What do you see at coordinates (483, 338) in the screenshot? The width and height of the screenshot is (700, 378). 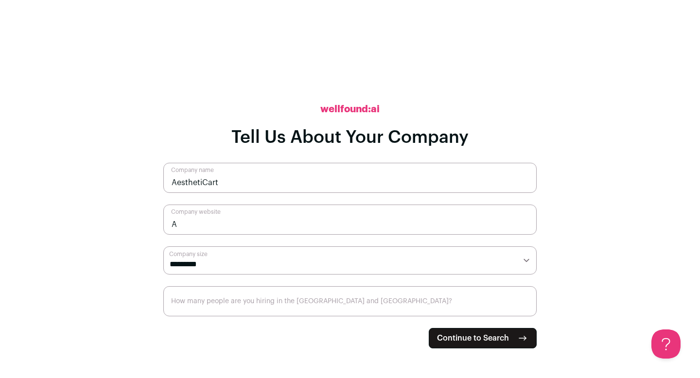 I see `button: Continue to Search` at bounding box center [483, 338].